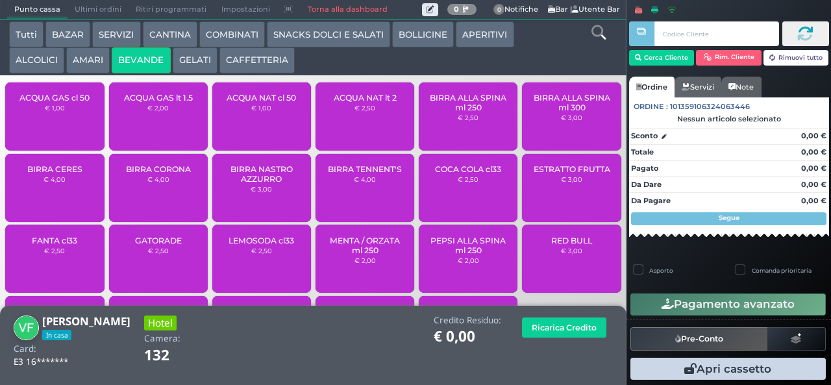 This screenshot has width=831, height=385. I want to click on button: GELATI, so click(195, 60).